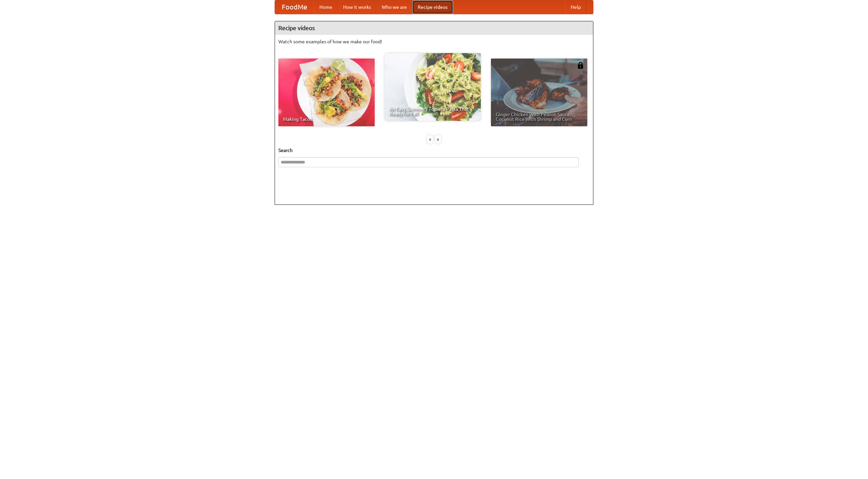  Describe the element at coordinates (432, 111) in the screenshot. I see `span: An Easy, Summery Tomato Pasta That's Ready for Fall` at that location.